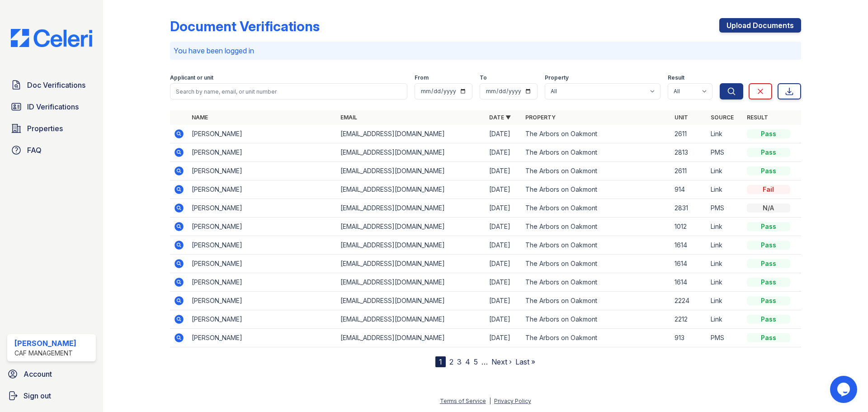  I want to click on a: Last », so click(526, 362).